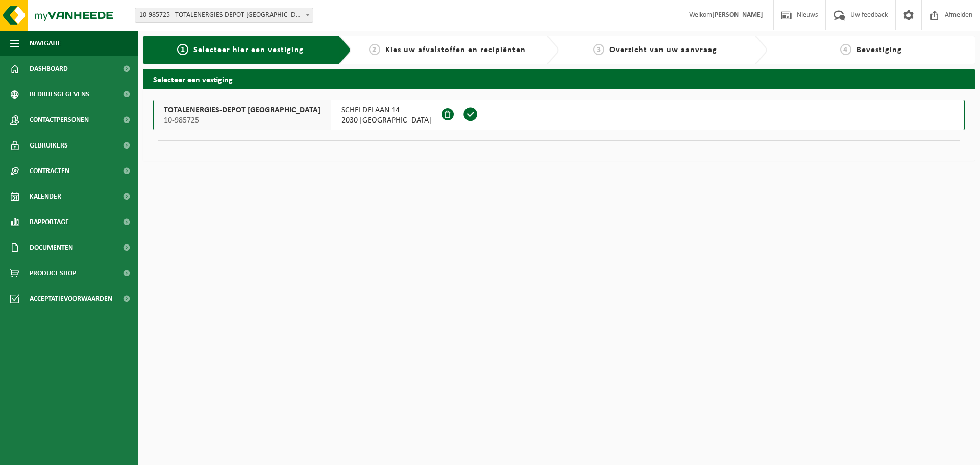 This screenshot has height=465, width=980. What do you see at coordinates (662, 50) in the screenshot?
I see `span: Overzicht van uw aanvraag` at bounding box center [662, 50].